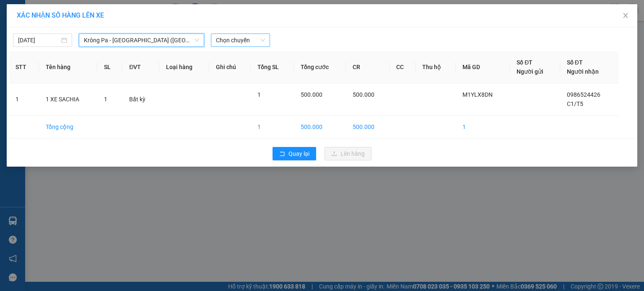 The width and height of the screenshot is (644, 291). Describe the element at coordinates (402, 67) in the screenshot. I see `th: CC` at that location.